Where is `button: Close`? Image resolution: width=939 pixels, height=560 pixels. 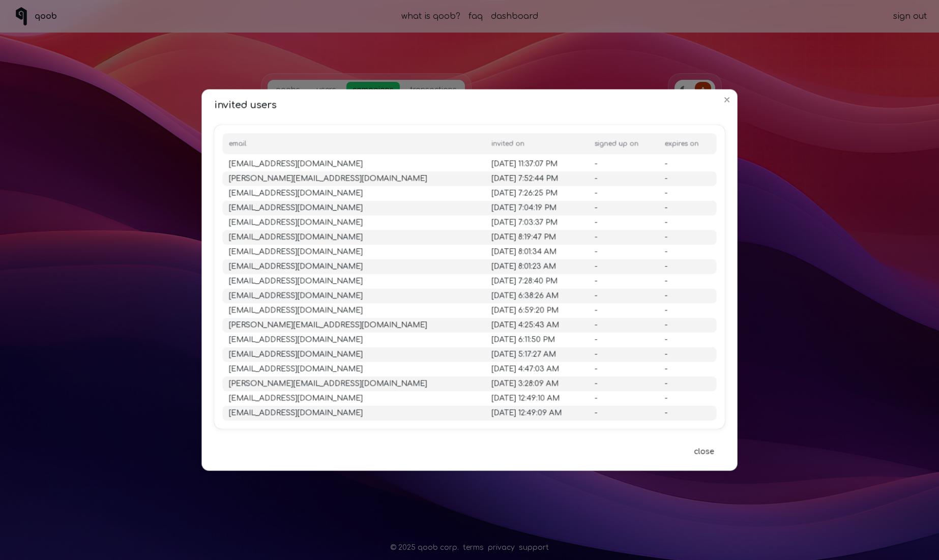
button: Close is located at coordinates (727, 100).